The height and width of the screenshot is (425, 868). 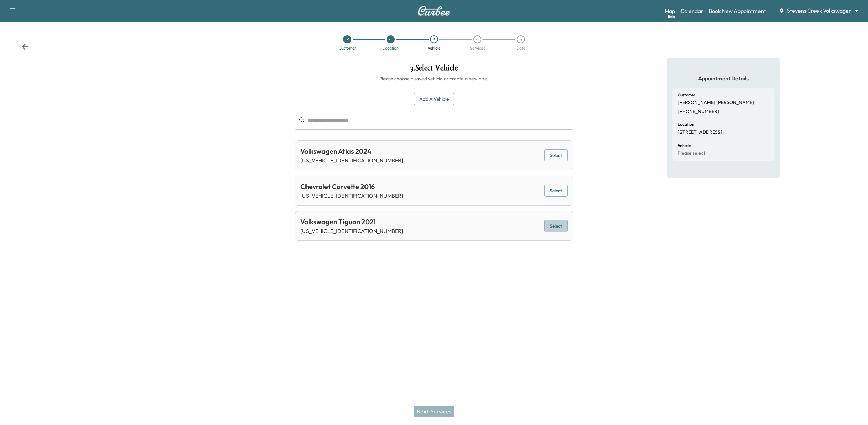 What do you see at coordinates (723, 79) in the screenshot?
I see `h5: Appointment Details` at bounding box center [723, 79].